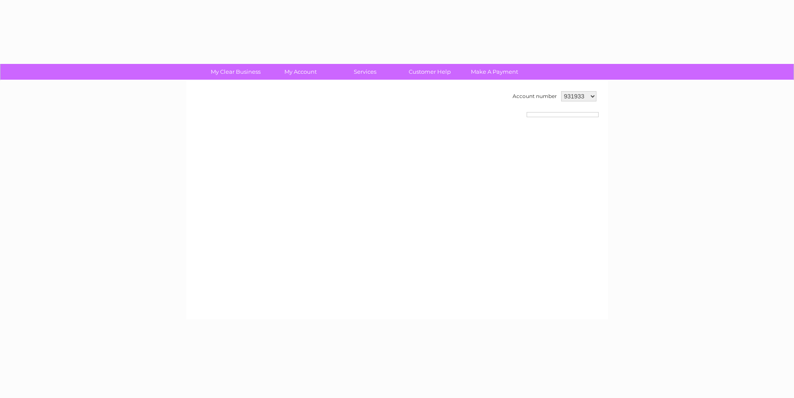 Image resolution: width=794 pixels, height=398 pixels. What do you see at coordinates (300, 72) in the screenshot?
I see `a: My Account` at bounding box center [300, 72].